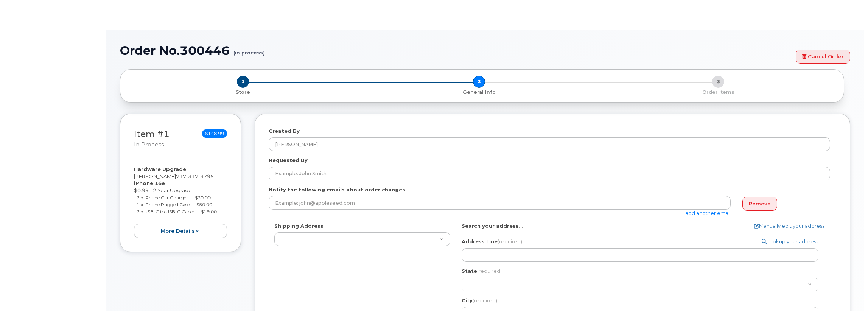  I want to click on a: Manually edit your address, so click(789, 226).